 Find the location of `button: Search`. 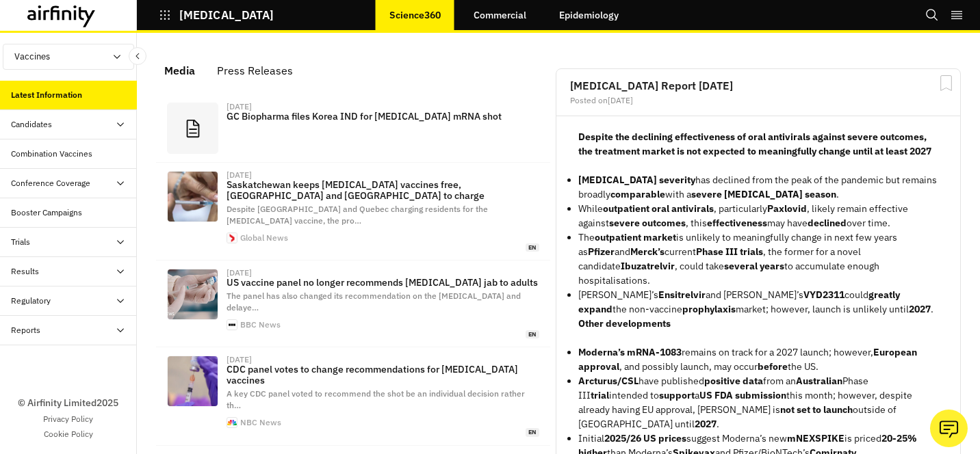

button: Search is located at coordinates (933, 15).